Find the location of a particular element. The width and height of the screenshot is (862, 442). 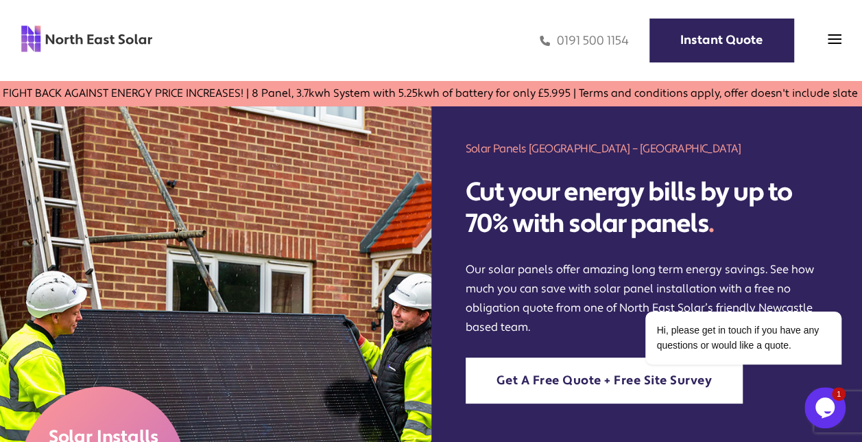

h2: Cut your energy bills by up to 70% with solar panels is located at coordinates (647, 208).